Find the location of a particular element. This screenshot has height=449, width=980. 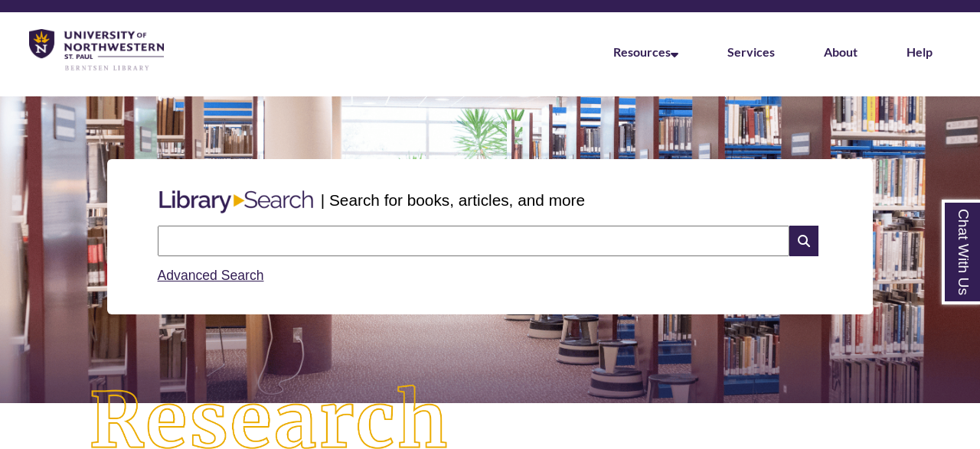

a: About is located at coordinates (840, 51).